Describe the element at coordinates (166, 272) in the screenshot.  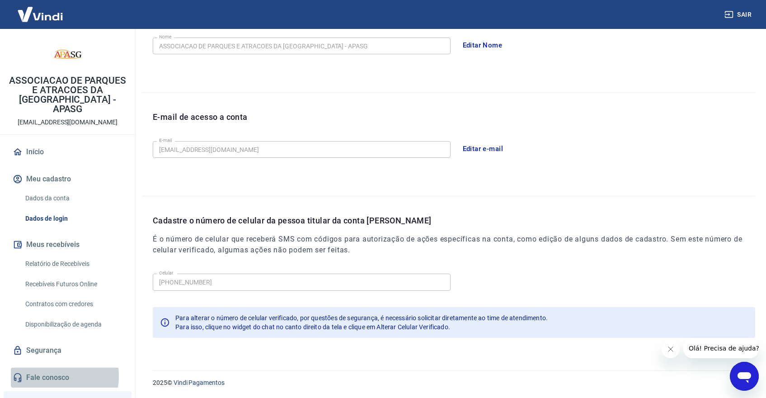
I see `label: Celular` at that location.